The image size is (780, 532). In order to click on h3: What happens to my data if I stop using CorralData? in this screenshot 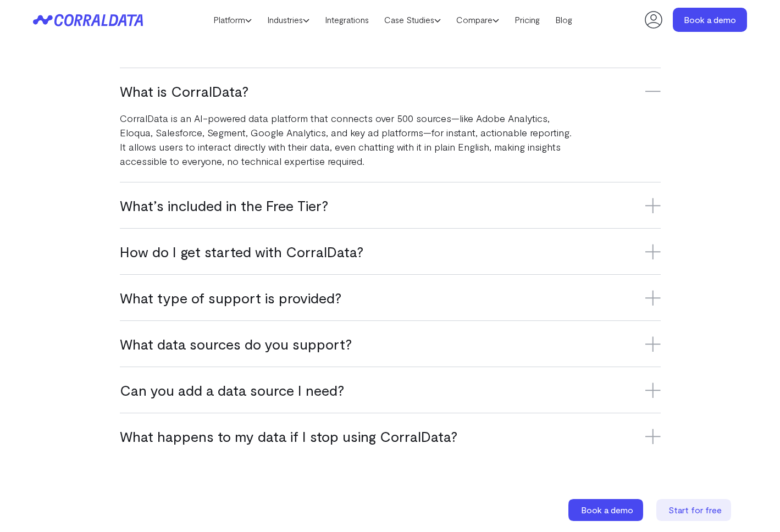, I will do `click(390, 435)`.